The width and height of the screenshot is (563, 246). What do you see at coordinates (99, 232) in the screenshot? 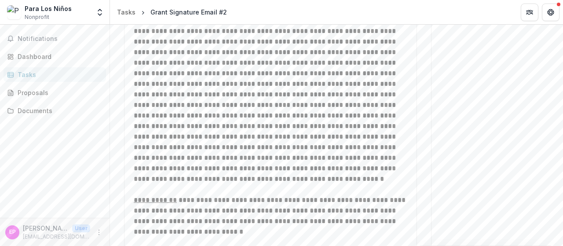
I see `button: More` at bounding box center [99, 232].